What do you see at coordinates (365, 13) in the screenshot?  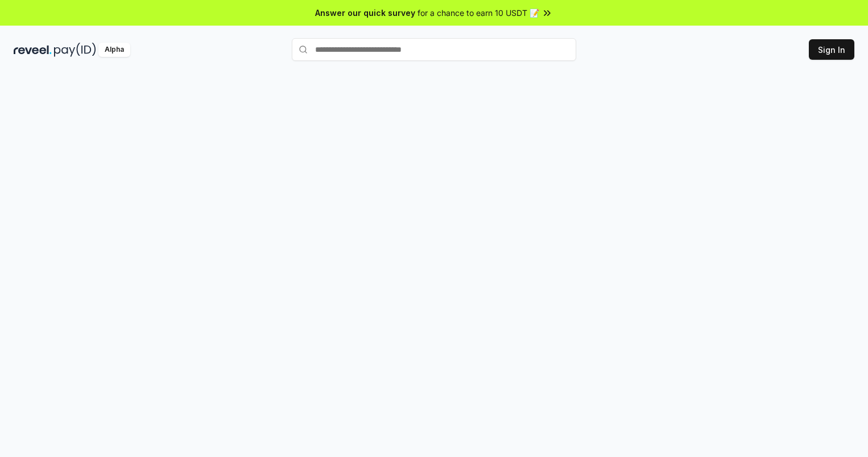 I see `span: Answer our quick survey` at bounding box center [365, 13].